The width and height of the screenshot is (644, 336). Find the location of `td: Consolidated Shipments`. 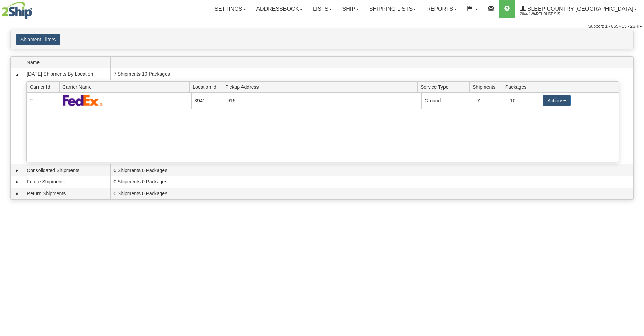

td: Consolidated Shipments is located at coordinates (67, 171).